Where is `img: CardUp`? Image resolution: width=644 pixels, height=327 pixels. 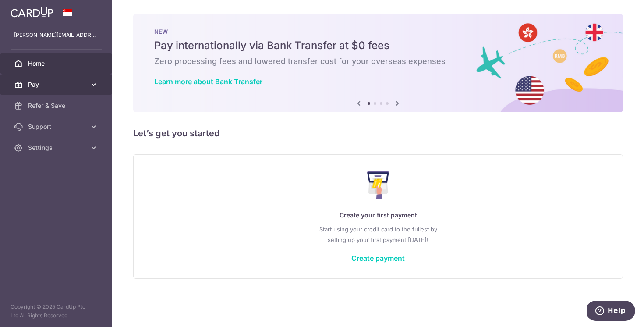
img: CardUp is located at coordinates (32, 13).